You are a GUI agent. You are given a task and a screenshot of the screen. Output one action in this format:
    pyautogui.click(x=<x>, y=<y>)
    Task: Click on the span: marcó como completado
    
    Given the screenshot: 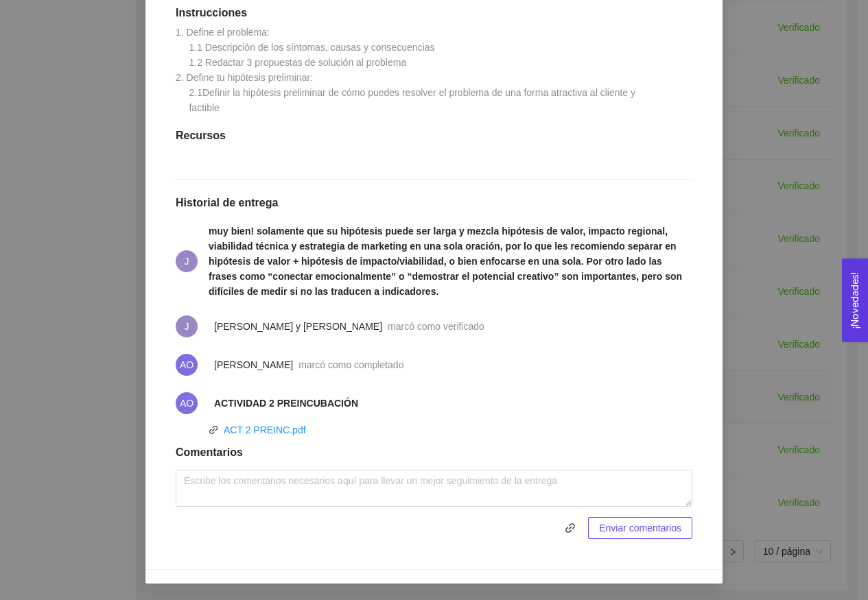 What is the action you would take?
    pyautogui.click(x=350, y=364)
    